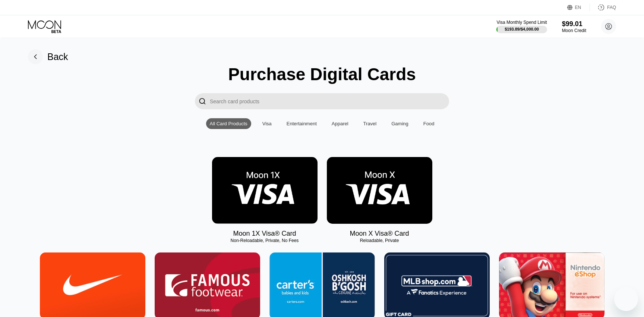 The width and height of the screenshot is (644, 317). I want to click on div: Travel, so click(370, 123).